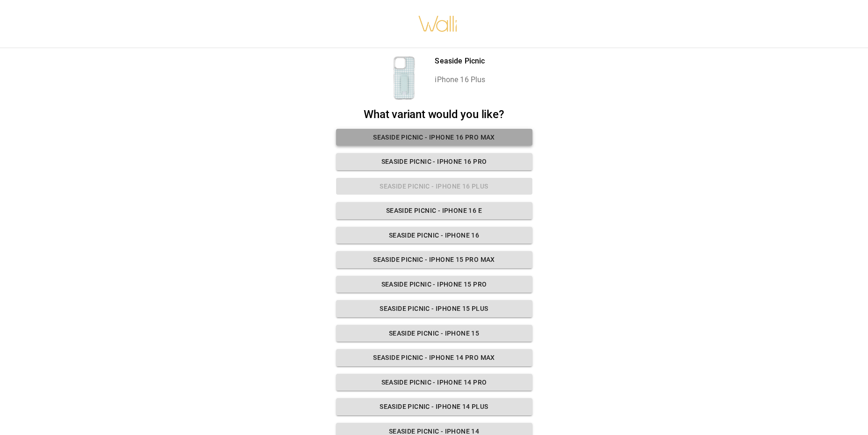 The image size is (868, 435). I want to click on button: Seaside Picnic - iPhone 15 Pro Max, so click(434, 260).